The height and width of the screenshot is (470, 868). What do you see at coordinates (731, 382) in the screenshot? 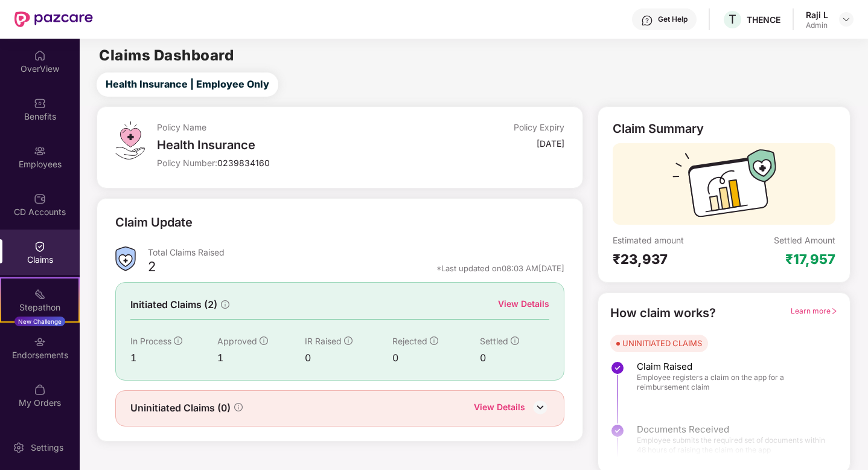
I see `span: Employee registers a claim on the app for a reimbursement claim` at bounding box center [731, 382].